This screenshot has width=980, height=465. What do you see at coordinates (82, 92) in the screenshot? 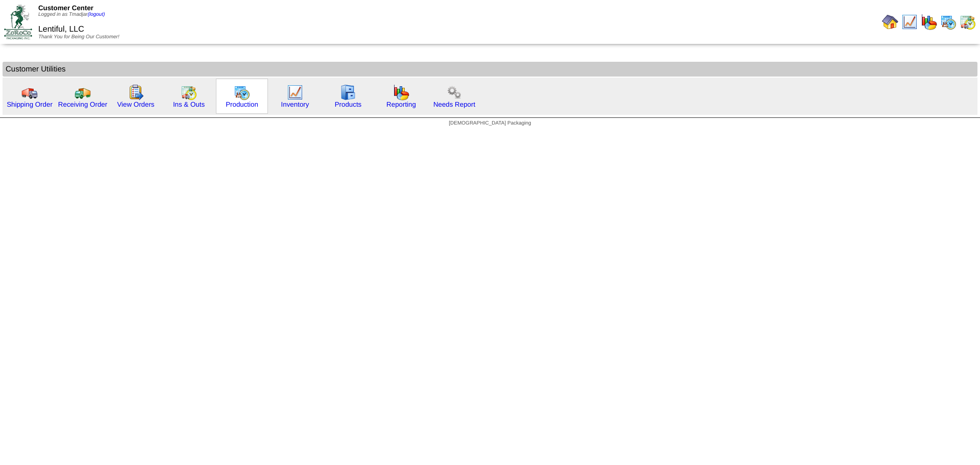
I see `img: truck2.gif` at bounding box center [82, 92].